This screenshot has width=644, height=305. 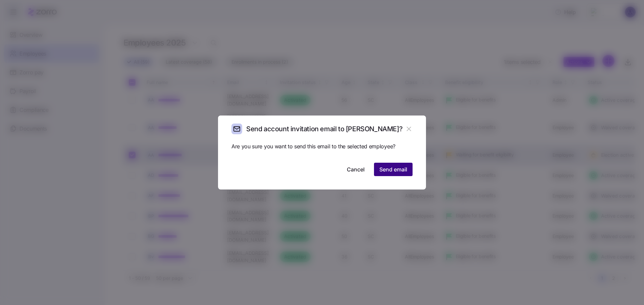 I want to click on button: Cancel, so click(x=356, y=170).